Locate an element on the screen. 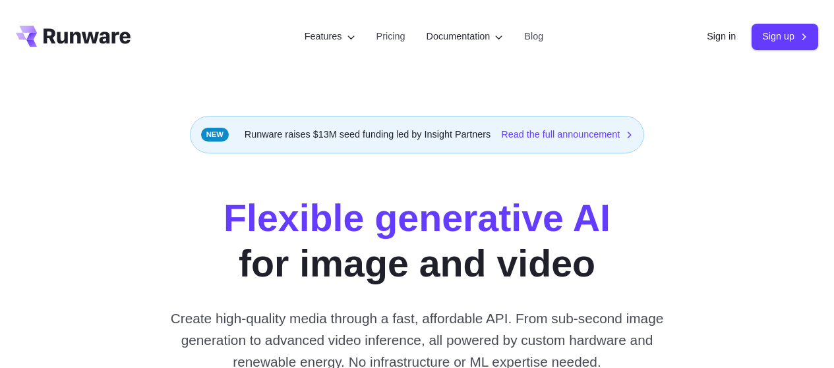  a: Sign up is located at coordinates (784, 36).